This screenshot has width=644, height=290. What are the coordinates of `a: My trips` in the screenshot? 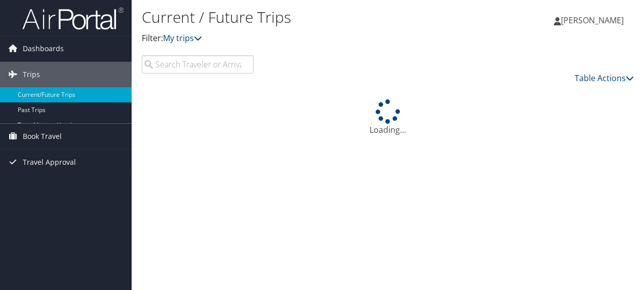 It's located at (182, 38).